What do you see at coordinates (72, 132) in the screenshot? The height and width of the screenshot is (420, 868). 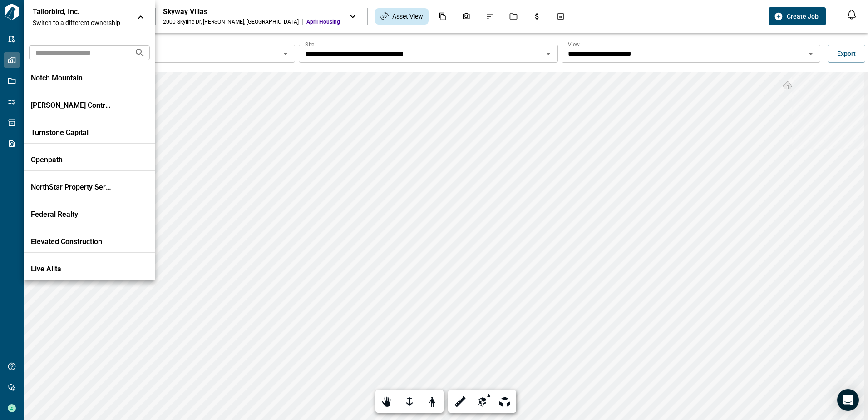 I see `p: Turnstone Capital` at bounding box center [72, 132].